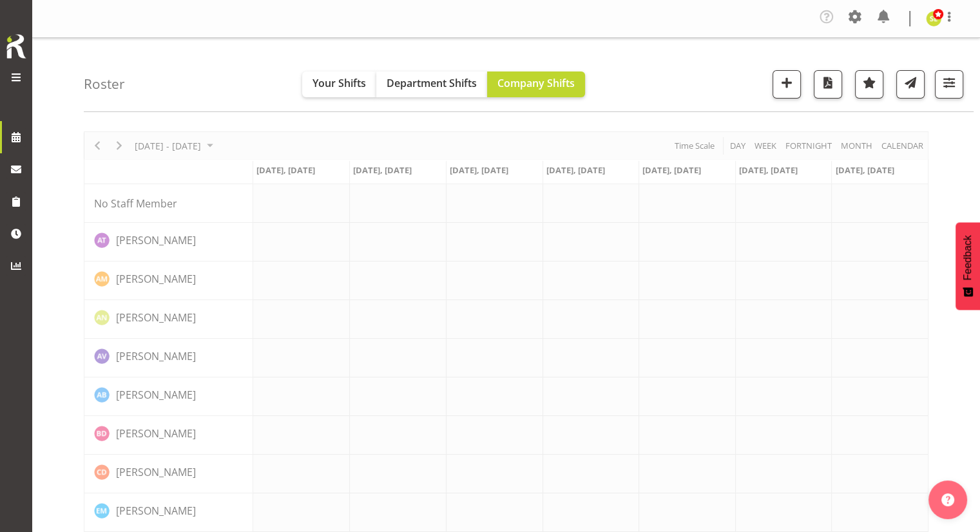 This screenshot has height=532, width=980. What do you see at coordinates (869, 84) in the screenshot?
I see `button: Highlight an important date within the roster.` at bounding box center [869, 84].